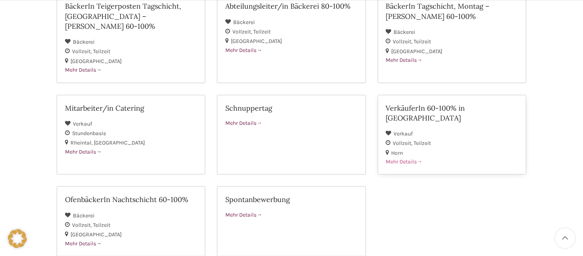 This screenshot has height=256, width=583. What do you see at coordinates (131, 199) in the screenshot?
I see `h2: OfenbäckerIn Nachtschicht 60-100%` at bounding box center [131, 199].